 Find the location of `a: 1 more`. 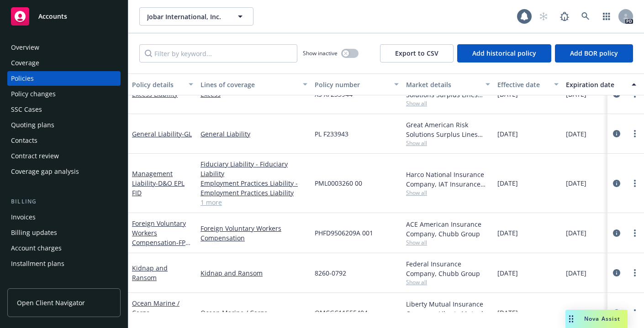

a: 1 more is located at coordinates (254, 202).